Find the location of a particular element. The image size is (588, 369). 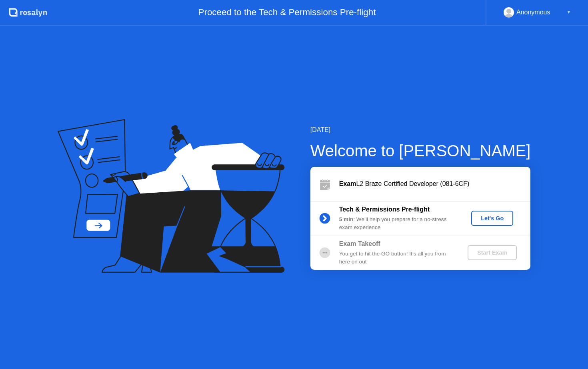

div: L2 Braze Certified Developer (081-6CF) is located at coordinates (435, 184).